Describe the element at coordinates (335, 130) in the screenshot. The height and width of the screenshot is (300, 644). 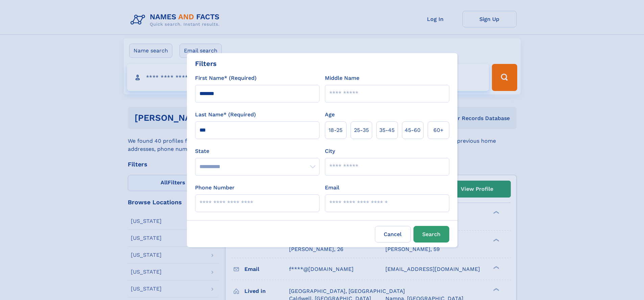
I see `span: 18‑25` at that location.